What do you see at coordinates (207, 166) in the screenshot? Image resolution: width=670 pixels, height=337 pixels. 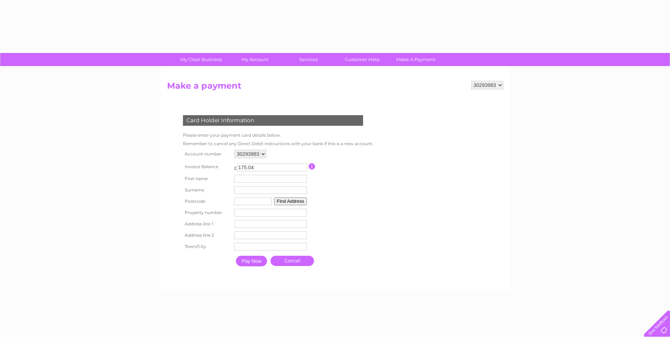 I see `th: Invoice Balance` at bounding box center [207, 166].